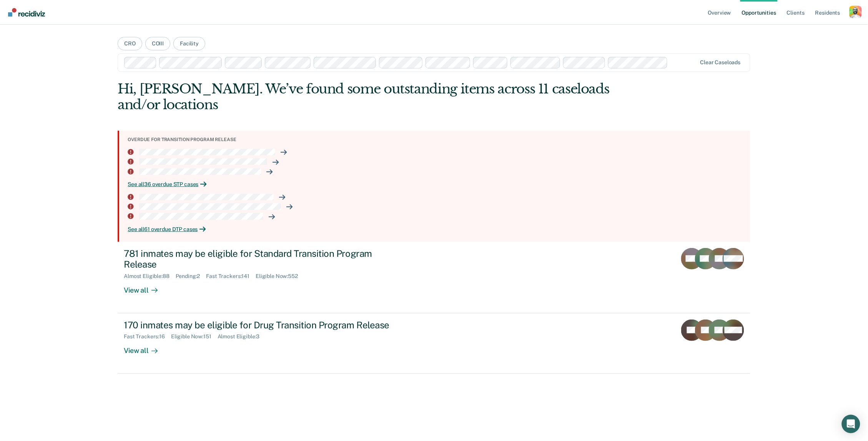 Image resolution: width=868 pixels, height=441 pixels. I want to click on a: See all61 overdue DTP cases, so click(436, 229).